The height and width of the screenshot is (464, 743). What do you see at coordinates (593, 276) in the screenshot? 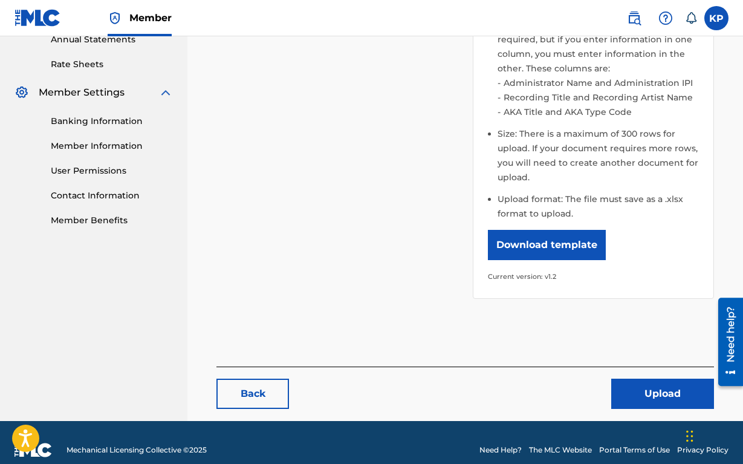
I see `p: Current version: v1.2` at bounding box center [593, 276].